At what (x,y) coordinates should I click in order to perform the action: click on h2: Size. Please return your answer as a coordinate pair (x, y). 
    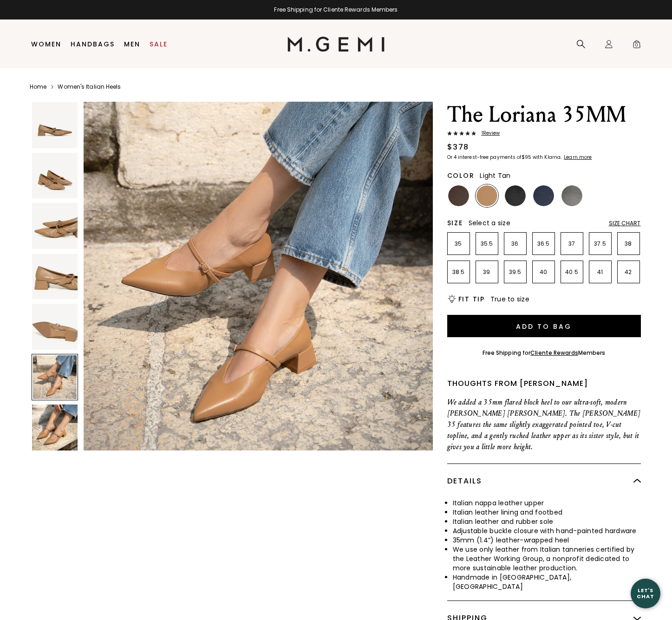
    Looking at the image, I should click on (455, 223).